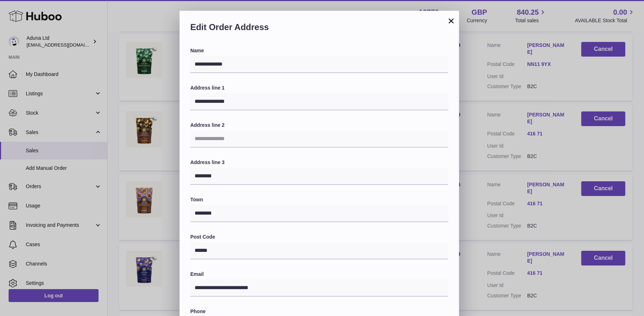 Image resolution: width=644 pixels, height=316 pixels. Describe the element at coordinates (319, 88) in the screenshot. I see `label: Address line 1` at that location.